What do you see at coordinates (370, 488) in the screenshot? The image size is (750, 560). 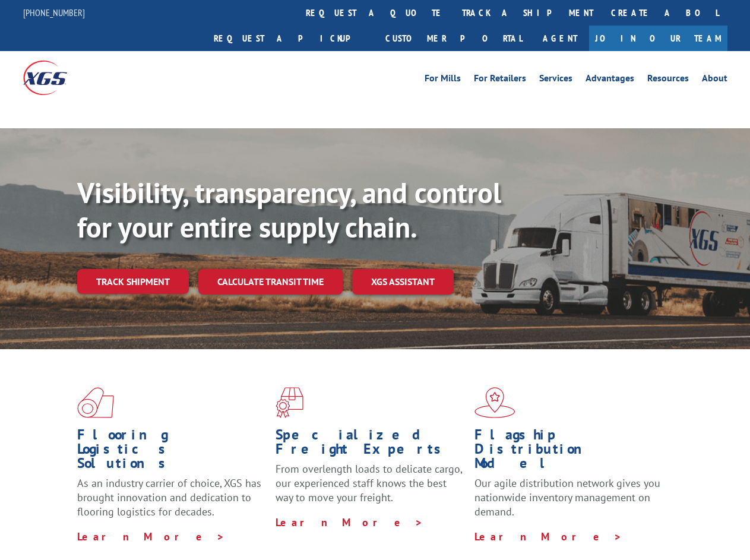 I see `p: From overlength loads to delicate cargo, our experienced staff knows the best way to move your fr...` at bounding box center [370, 488].